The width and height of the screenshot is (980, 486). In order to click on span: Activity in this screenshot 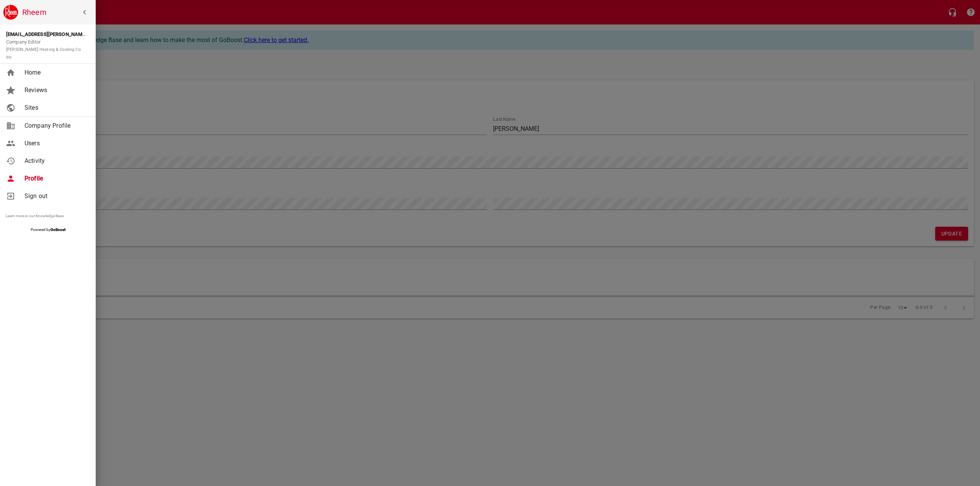, I will do `click(55, 161)`.